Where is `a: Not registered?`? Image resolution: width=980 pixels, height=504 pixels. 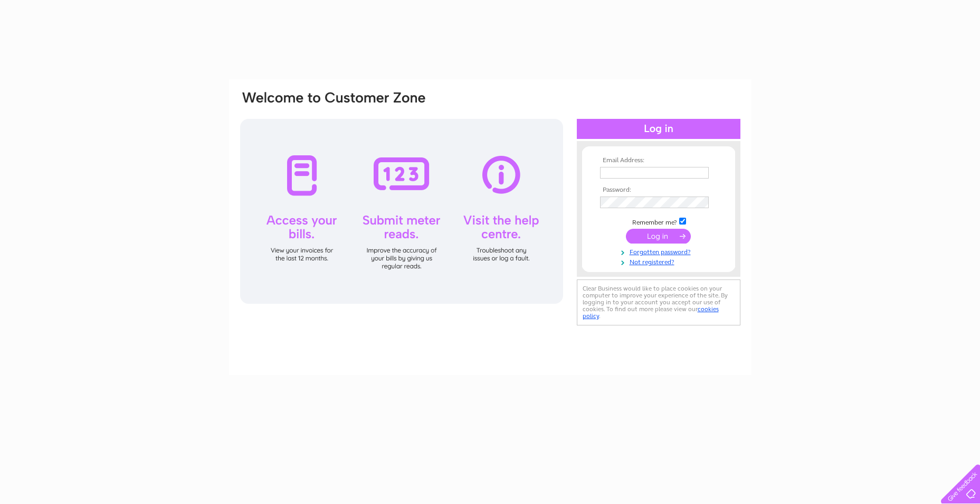
a: Not registered? is located at coordinates (660, 261).